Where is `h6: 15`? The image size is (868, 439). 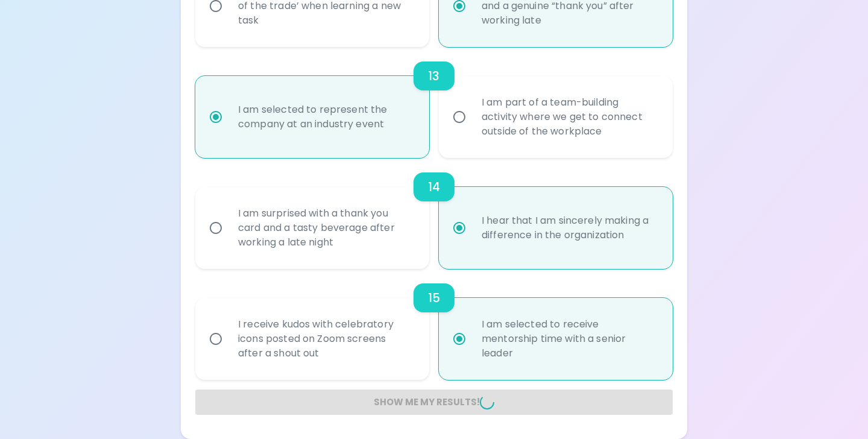
h6: 15 is located at coordinates (434, 298).